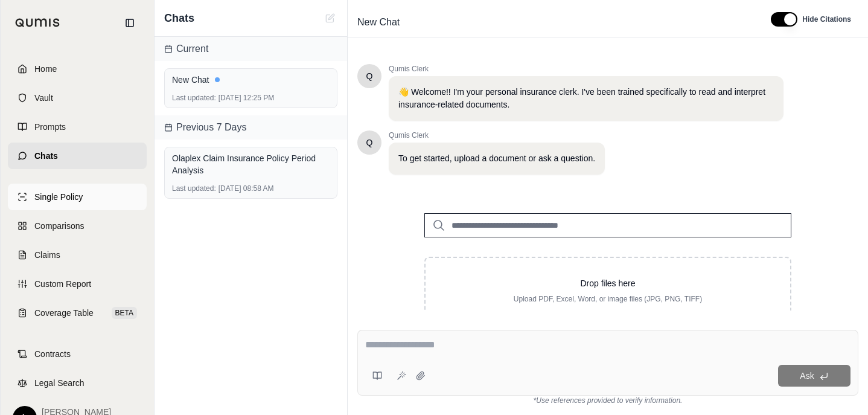 The image size is (868, 415). I want to click on span: Ask, so click(806, 376).